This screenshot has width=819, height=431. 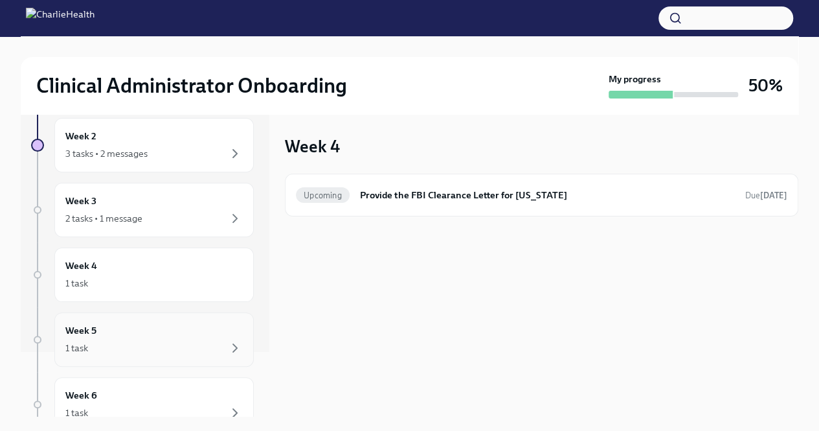 I want to click on h6: Week 3, so click(x=81, y=201).